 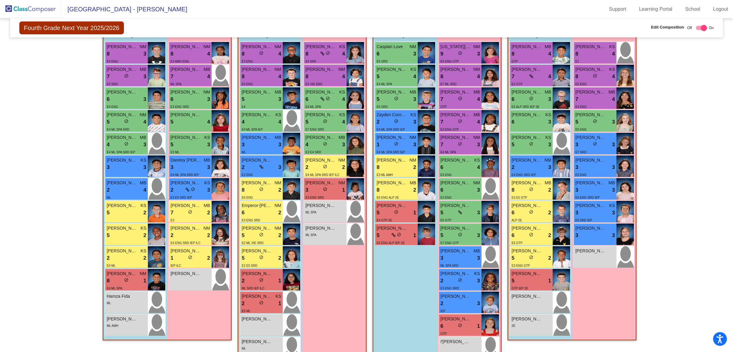 I want to click on span: E4 ML SPA SRD IEP, so click(x=391, y=130).